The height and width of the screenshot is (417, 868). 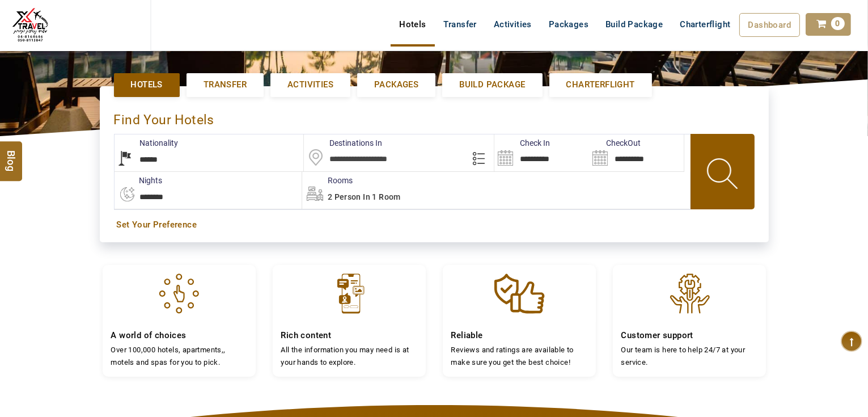 What do you see at coordinates (838, 24) in the screenshot?
I see `span: 0` at bounding box center [838, 24].